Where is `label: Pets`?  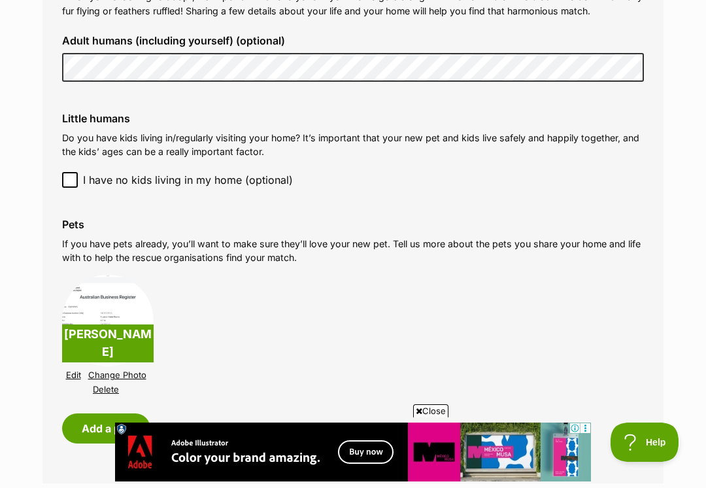 label: Pets is located at coordinates (353, 224).